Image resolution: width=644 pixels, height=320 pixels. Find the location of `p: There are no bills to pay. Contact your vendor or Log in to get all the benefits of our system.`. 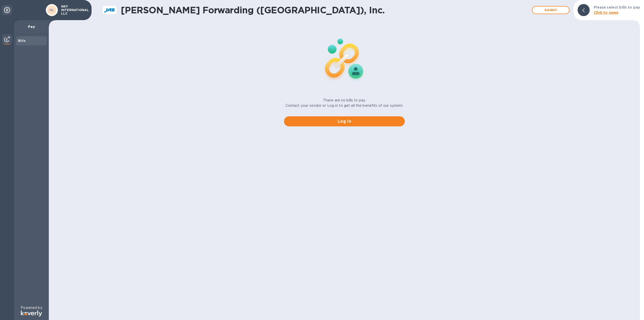

p: There are no bills to pay. Contact your vendor or Log in to get all the benefits of our system. is located at coordinates (344, 103).